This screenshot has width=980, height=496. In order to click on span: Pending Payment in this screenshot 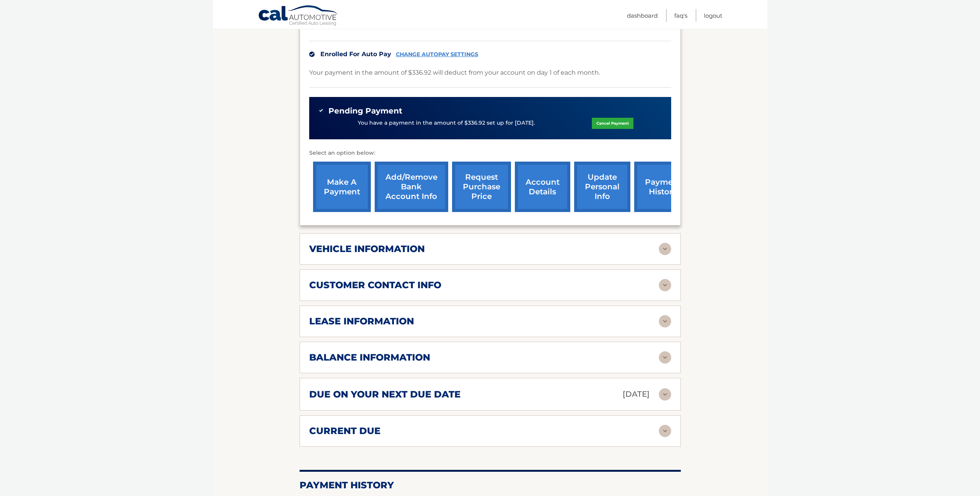, I will do `click(365, 111)`.